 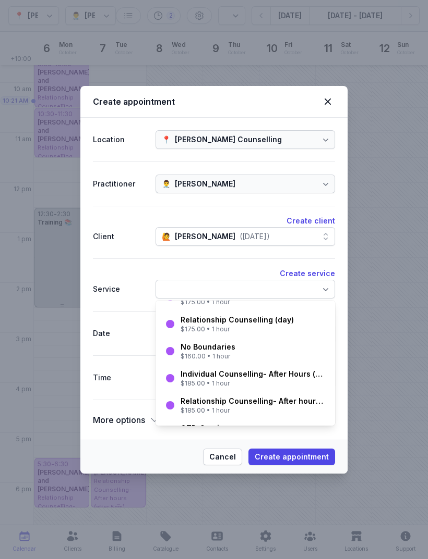 What do you see at coordinates (120, 237) in the screenshot?
I see `div: Client` at bounding box center [120, 237].